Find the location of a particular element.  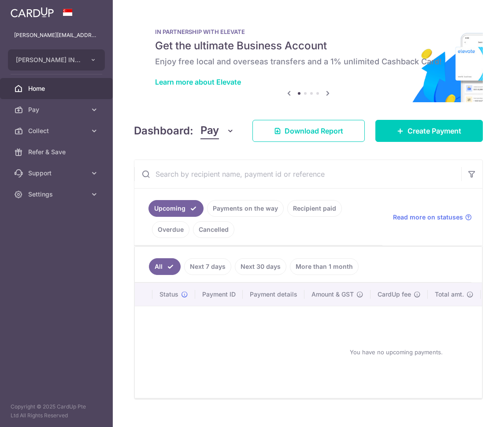

a: More than 1 month is located at coordinates (324, 267).